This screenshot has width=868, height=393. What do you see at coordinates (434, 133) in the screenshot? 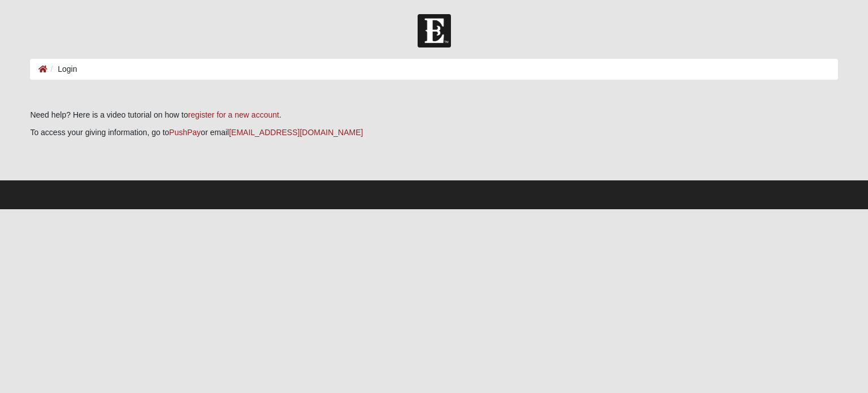
I see `p: To access your giving information, go to or email` at bounding box center [434, 133].